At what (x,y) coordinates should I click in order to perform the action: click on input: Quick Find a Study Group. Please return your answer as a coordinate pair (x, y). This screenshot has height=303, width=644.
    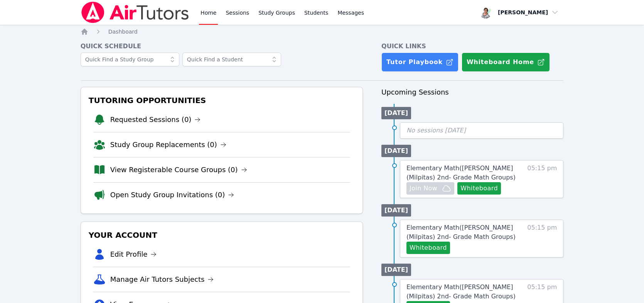
    Looking at the image, I should click on (130, 59).